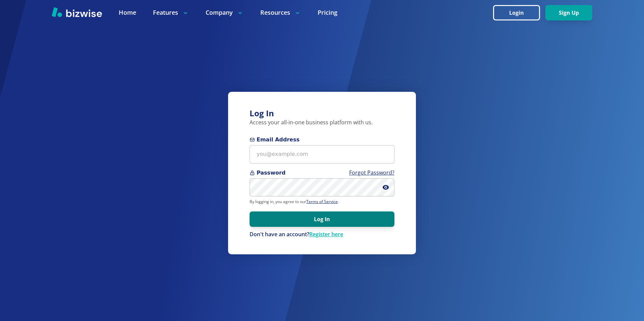  Describe the element at coordinates (322, 202) in the screenshot. I see `p: By logging in, you agree to our .` at that location.